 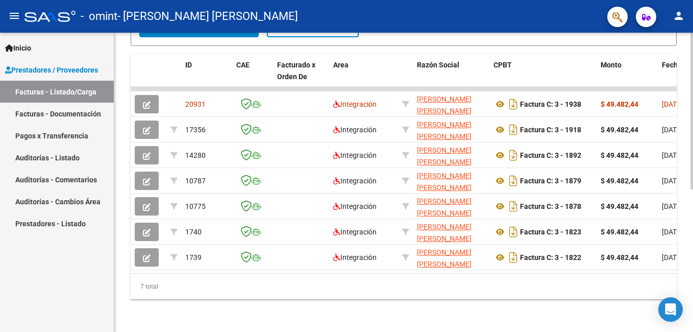 What do you see at coordinates (551, 130) in the screenshot?
I see `strong: Factura C: 3 - 1918` at bounding box center [551, 130].